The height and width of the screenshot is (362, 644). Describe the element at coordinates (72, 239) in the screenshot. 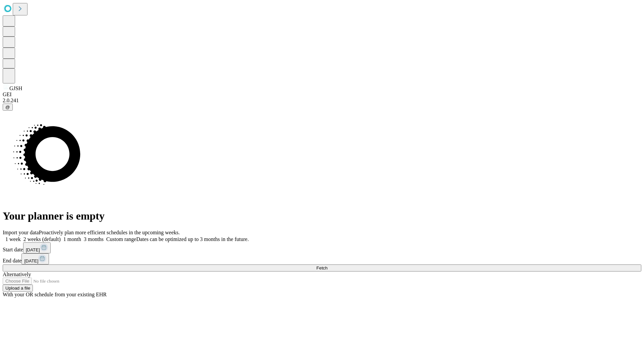

I see `span: 1 month` at that location.